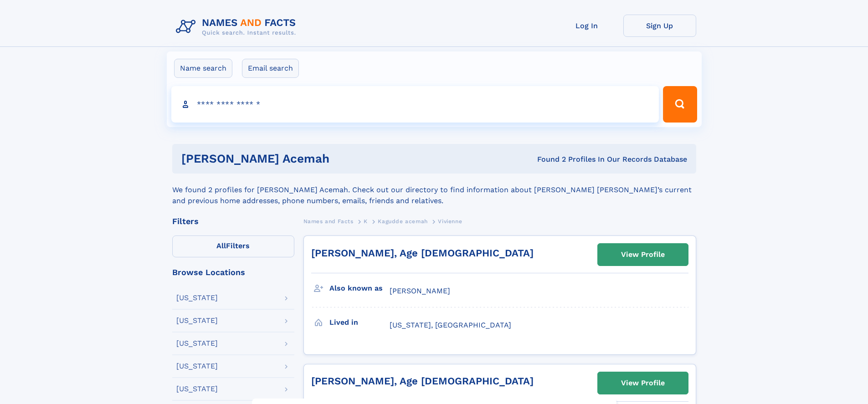 The width and height of the screenshot is (868, 404). What do you see at coordinates (233, 247) in the screenshot?
I see `label: Filters` at bounding box center [233, 247].